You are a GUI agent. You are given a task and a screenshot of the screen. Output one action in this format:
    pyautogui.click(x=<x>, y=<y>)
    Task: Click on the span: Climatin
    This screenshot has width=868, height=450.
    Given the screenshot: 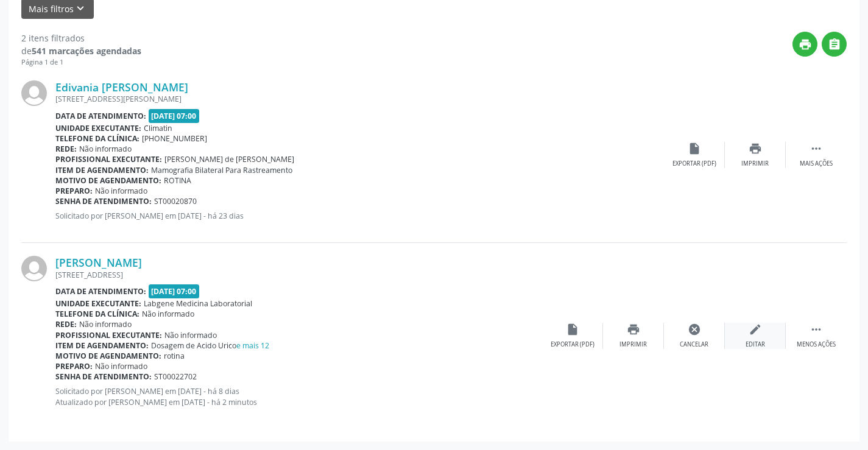 What is the action you would take?
    pyautogui.click(x=158, y=128)
    